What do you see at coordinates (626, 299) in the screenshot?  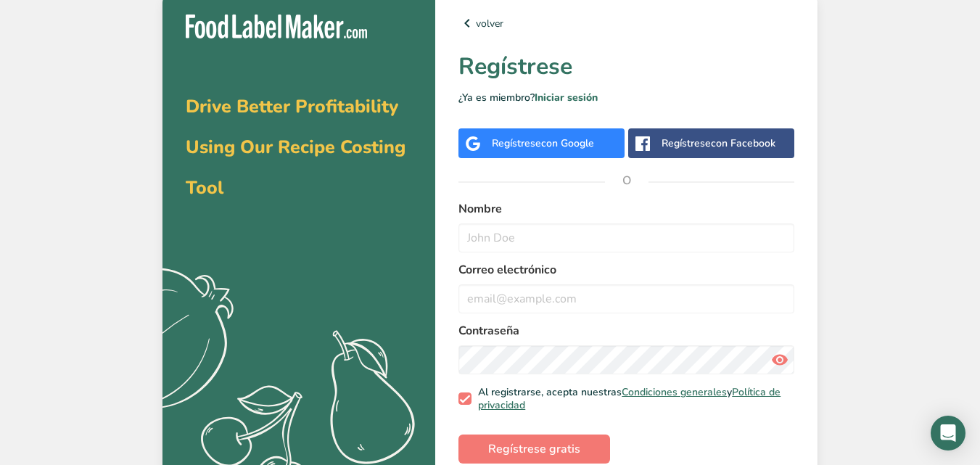 I see `input: email@example.com` at bounding box center [626, 299].